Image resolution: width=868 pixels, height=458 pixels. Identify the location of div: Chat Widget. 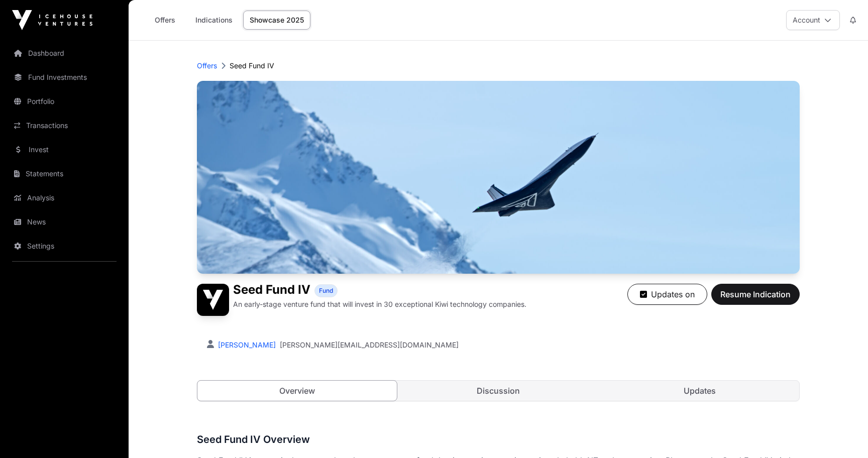
(842, 433).